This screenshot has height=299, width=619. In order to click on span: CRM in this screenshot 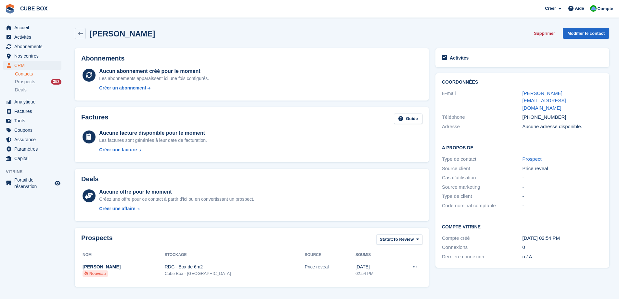, I will do `click(34, 65)`.